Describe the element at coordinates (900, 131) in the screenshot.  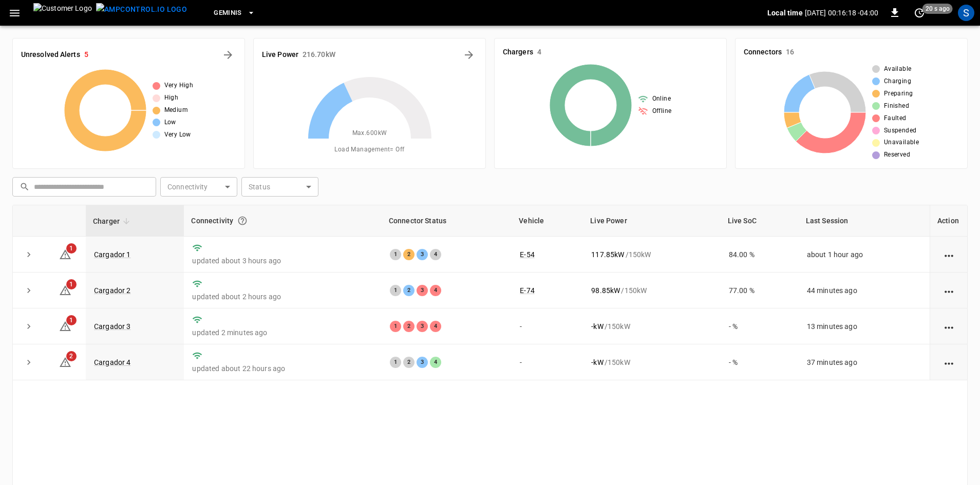
I see `span: Suspended` at that location.